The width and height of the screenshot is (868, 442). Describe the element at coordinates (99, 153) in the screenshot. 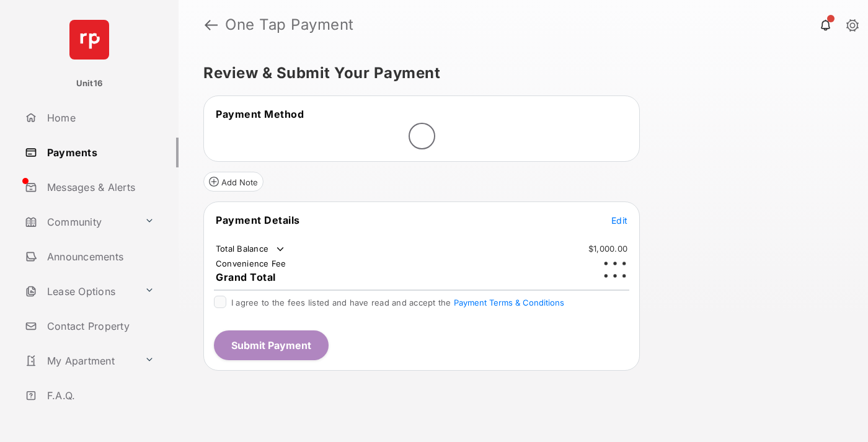

I see `a: Payments` at that location.